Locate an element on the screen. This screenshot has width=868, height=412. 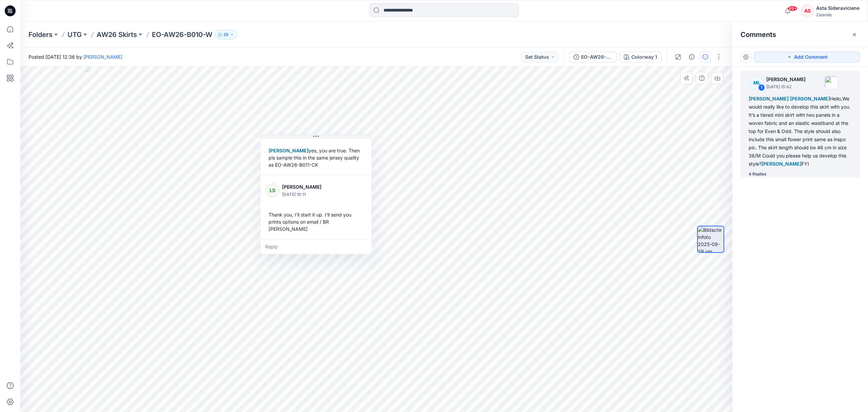
a: AW26 Skirts is located at coordinates (116, 34).